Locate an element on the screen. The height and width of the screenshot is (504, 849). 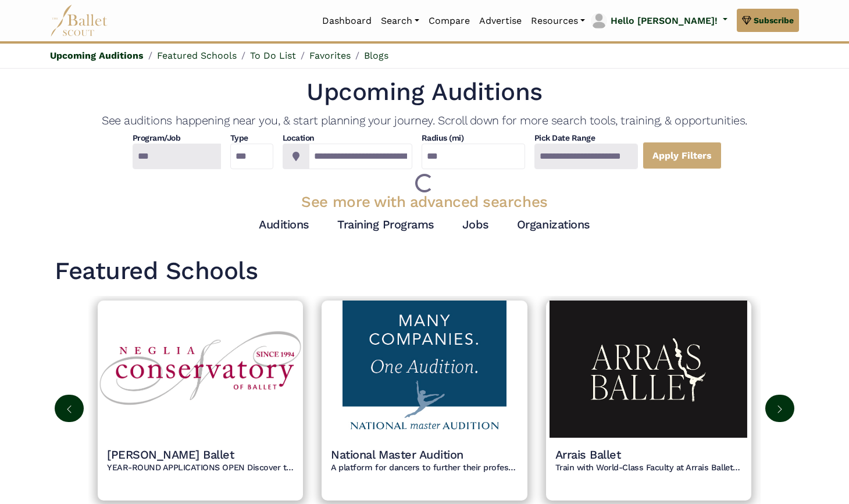
a: Auditions is located at coordinates (284, 225).